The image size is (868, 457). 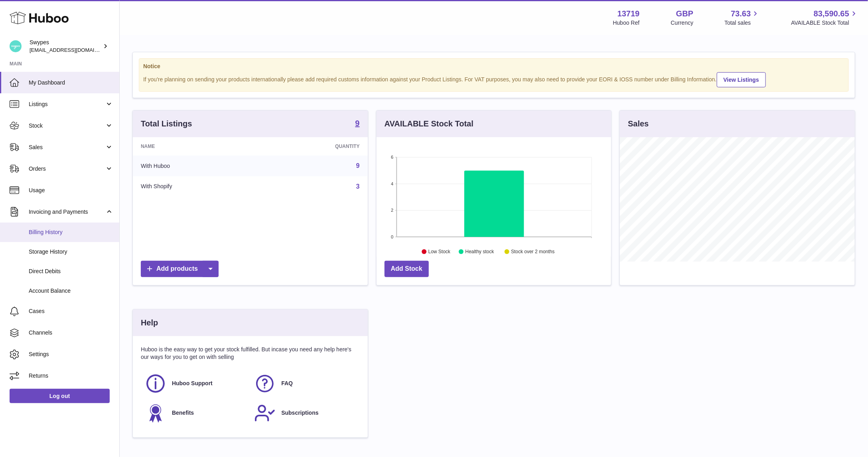 I want to click on span: Total sales, so click(x=742, y=23).